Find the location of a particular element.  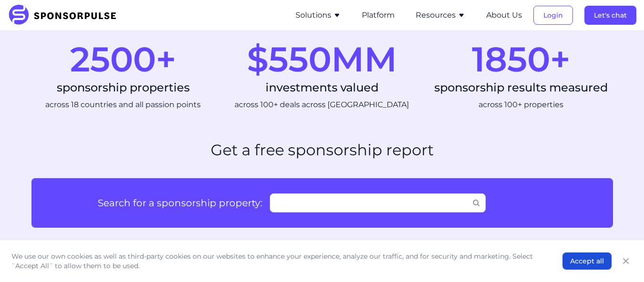

button: About Us is located at coordinates (504, 15).